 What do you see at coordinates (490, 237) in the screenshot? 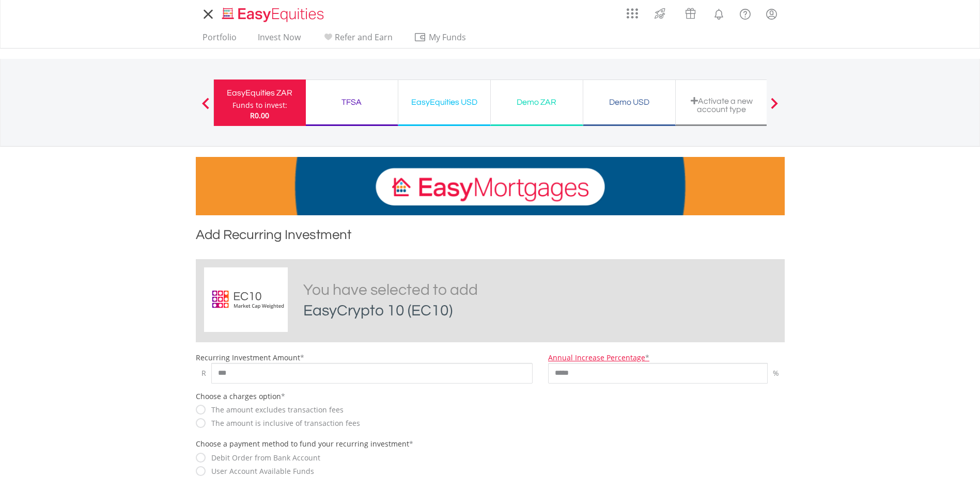
I see `h1: Add Recurring Investment` at bounding box center [490, 237].